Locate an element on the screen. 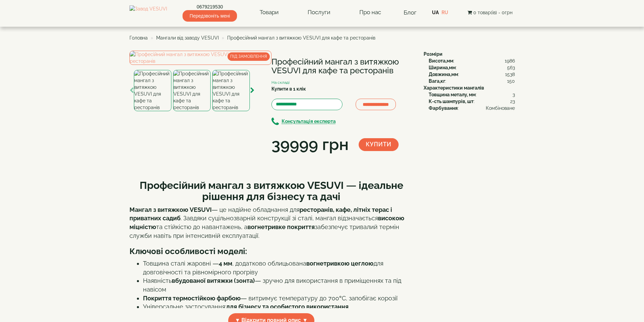 This screenshot has width=644, height=322. span: ПІД ЗАМОВЛЕННЯ is located at coordinates (248, 57).